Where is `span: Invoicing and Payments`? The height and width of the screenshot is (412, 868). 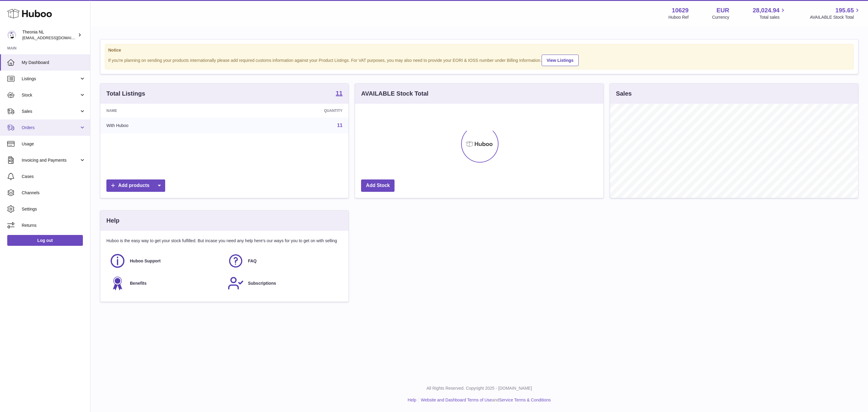 span: Invoicing and Payments is located at coordinates (50, 160).